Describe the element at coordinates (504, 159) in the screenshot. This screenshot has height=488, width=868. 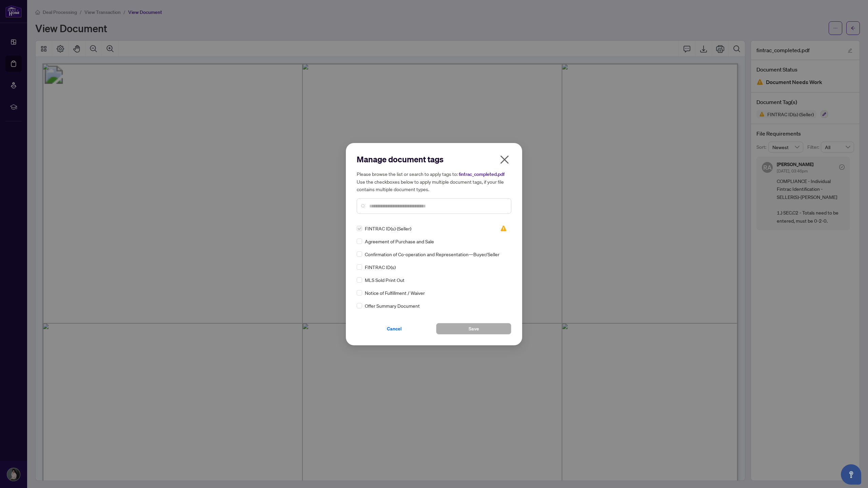
I see `span: close` at that location.